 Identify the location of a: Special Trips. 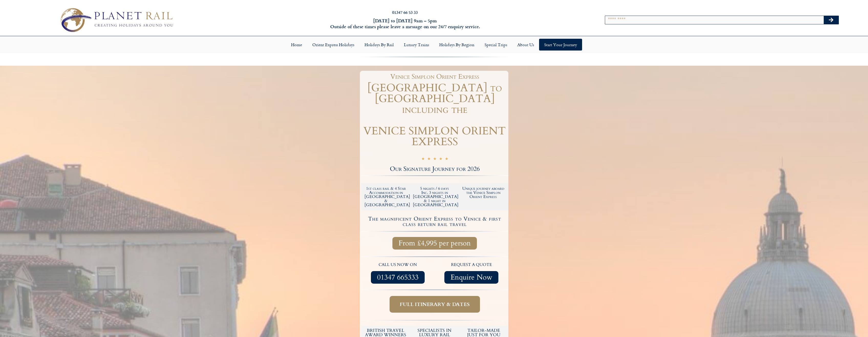
(496, 45).